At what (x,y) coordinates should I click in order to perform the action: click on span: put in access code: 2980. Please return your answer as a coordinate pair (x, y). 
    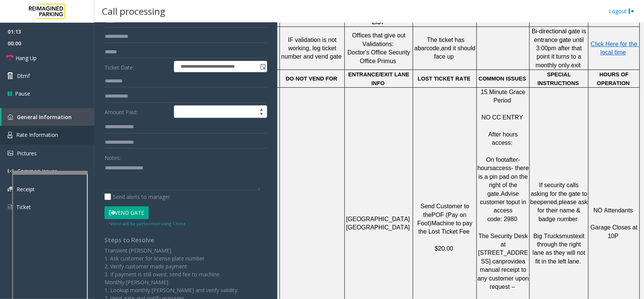
    Looking at the image, I should click on (508, 211).